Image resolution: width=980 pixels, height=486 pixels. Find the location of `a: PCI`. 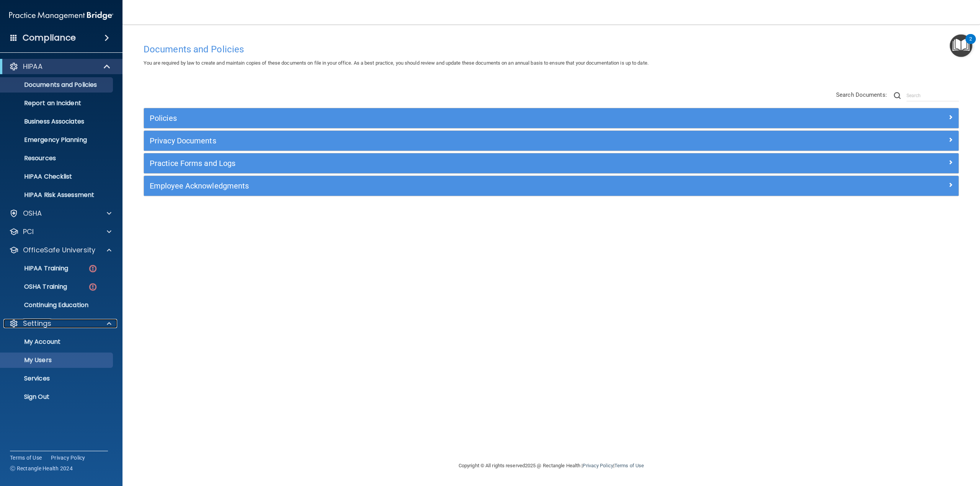

a: PCI is located at coordinates (60, 232).